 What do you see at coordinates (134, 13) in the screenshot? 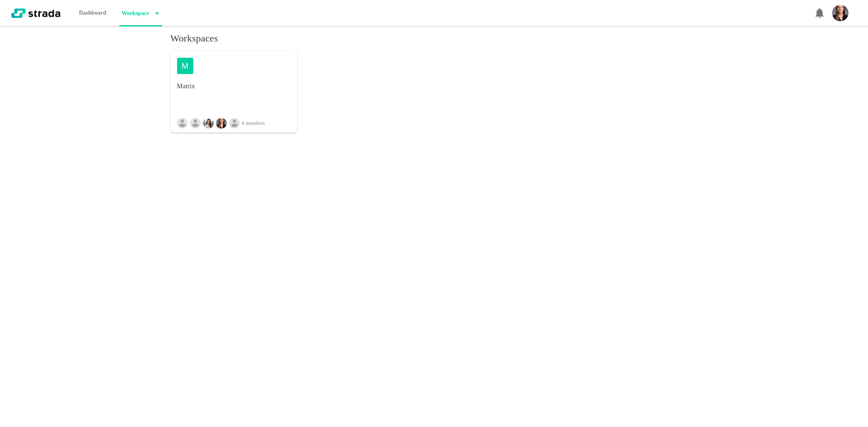
I see `p: Workspace` at bounding box center [134, 13].